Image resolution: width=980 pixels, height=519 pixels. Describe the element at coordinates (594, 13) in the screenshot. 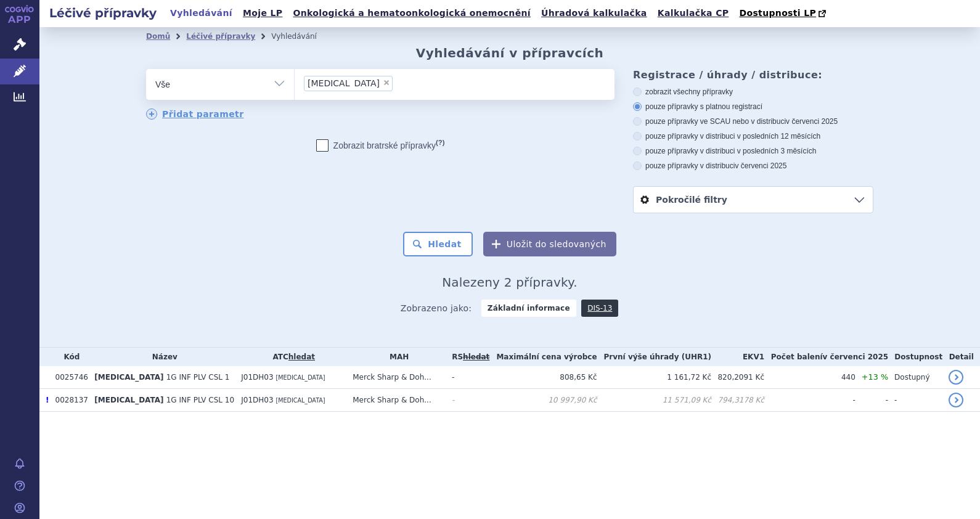

I see `a: Úhradová kalkulačka` at that location.